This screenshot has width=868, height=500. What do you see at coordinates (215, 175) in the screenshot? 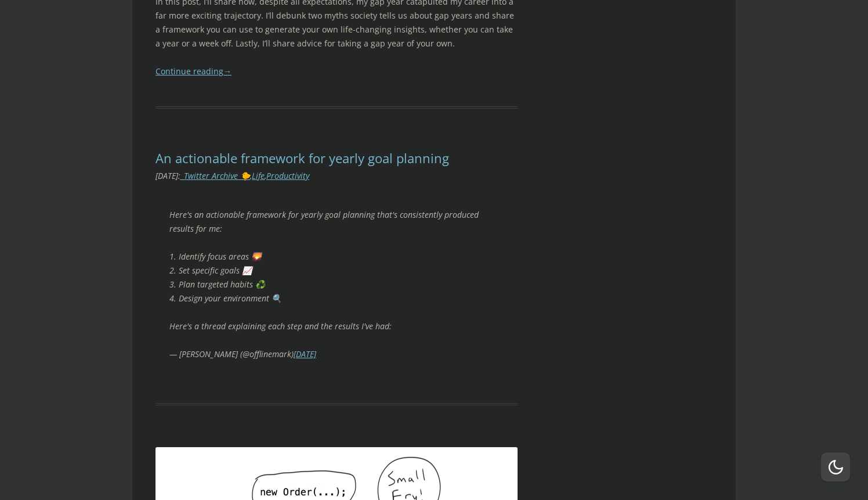
I see `a: _Twitter Archive 🐤` at bounding box center [215, 175].